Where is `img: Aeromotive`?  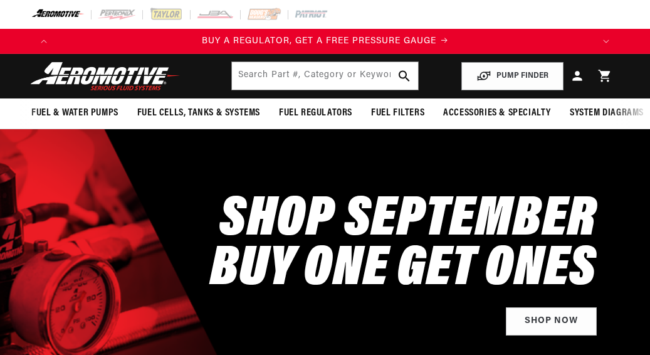 img: Aeromotive is located at coordinates (105, 76).